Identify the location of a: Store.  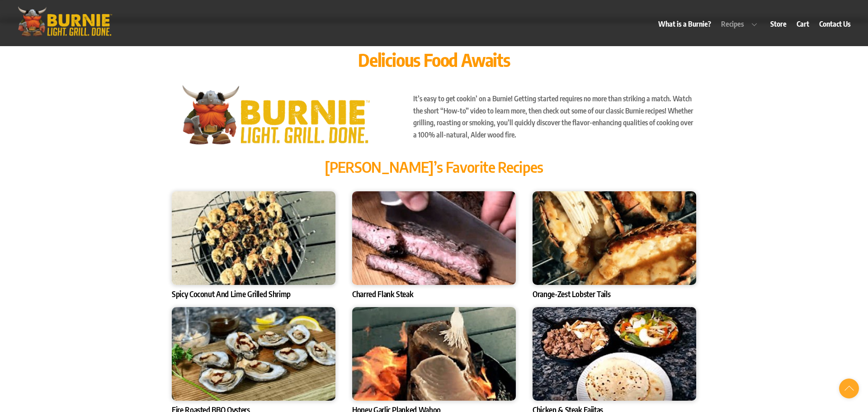
(778, 24).